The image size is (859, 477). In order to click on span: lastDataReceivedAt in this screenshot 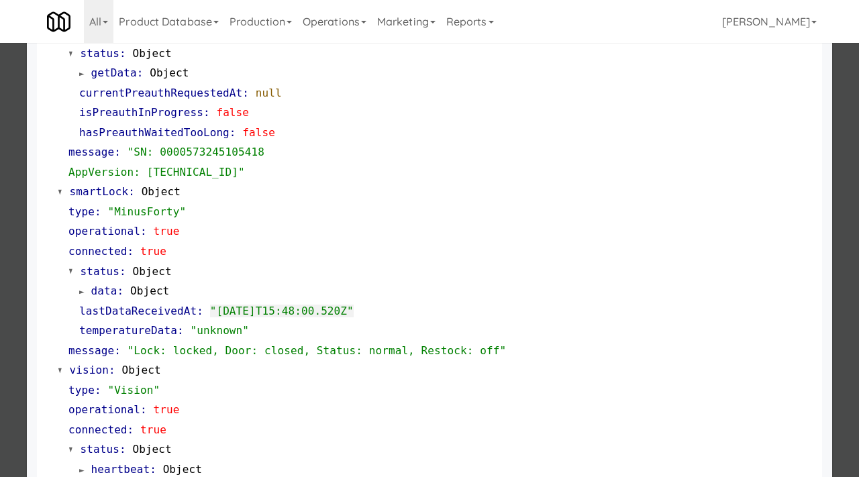, I will do `click(138, 311)`.